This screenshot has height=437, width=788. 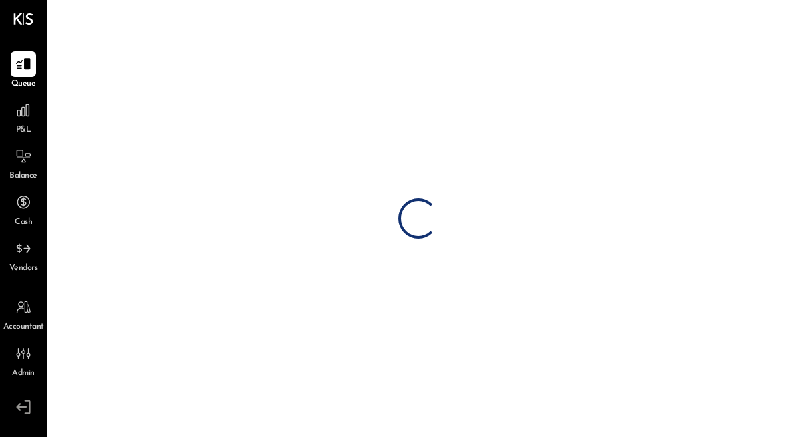 What do you see at coordinates (23, 255) in the screenshot?
I see `a: Vendors` at bounding box center [23, 255].